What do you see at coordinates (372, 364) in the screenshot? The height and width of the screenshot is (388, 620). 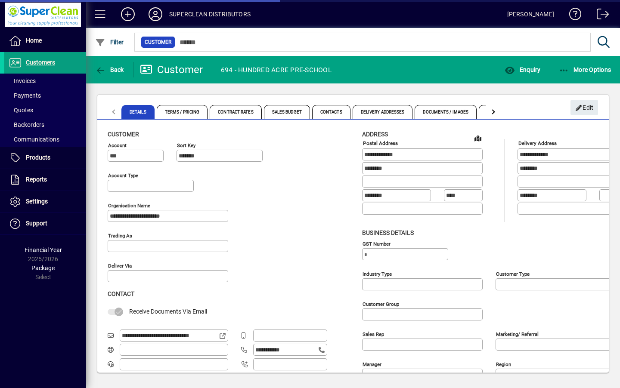 I see `mat-label: Manager` at bounding box center [372, 364].